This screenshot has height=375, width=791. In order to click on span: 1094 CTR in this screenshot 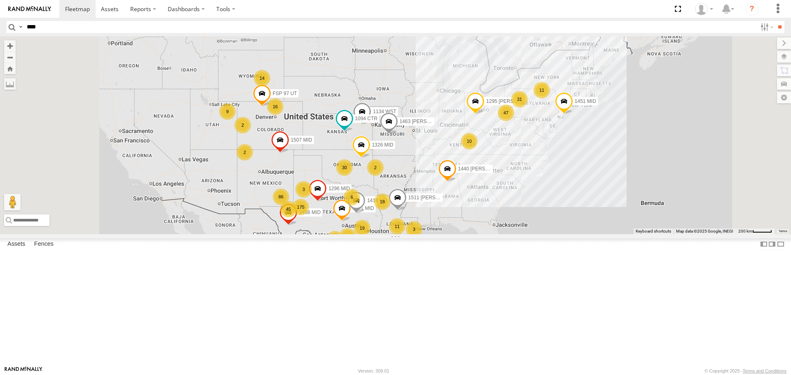, I will do `click(366, 119)`.